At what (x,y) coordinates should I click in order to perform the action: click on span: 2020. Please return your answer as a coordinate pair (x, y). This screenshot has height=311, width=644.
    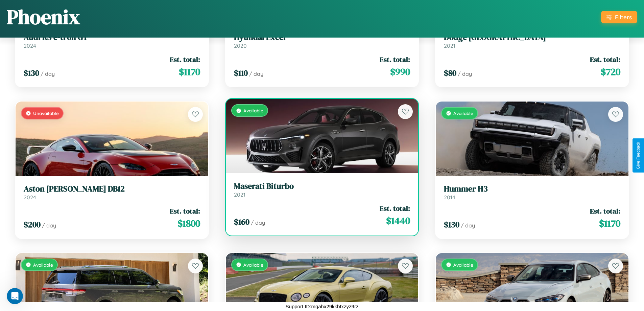
    Looking at the image, I should click on (240, 46).